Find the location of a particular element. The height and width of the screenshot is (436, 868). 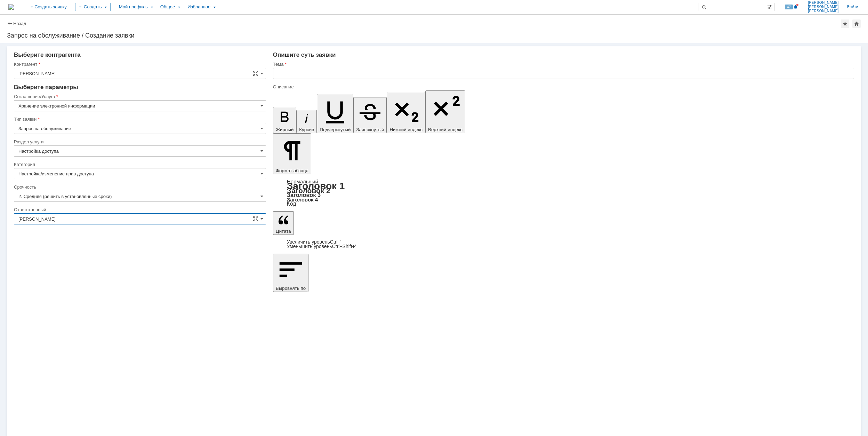

span: Выровнять по is located at coordinates (291, 288).